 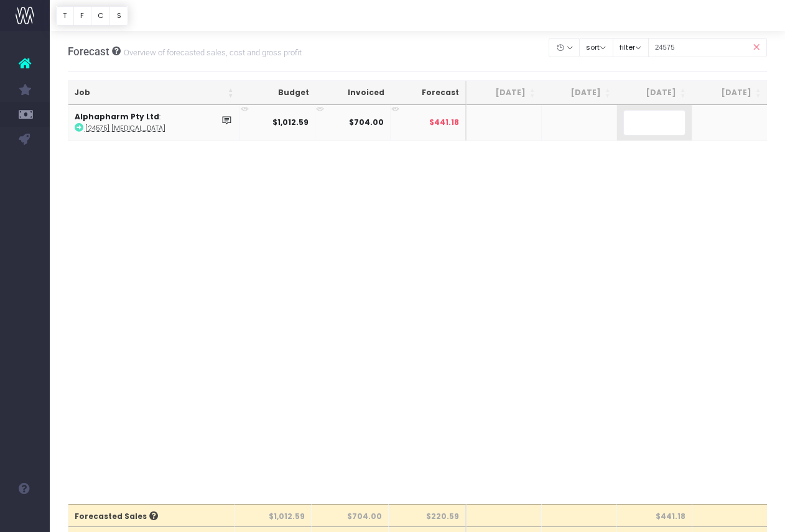 I want to click on th: Budget, so click(x=277, y=93).